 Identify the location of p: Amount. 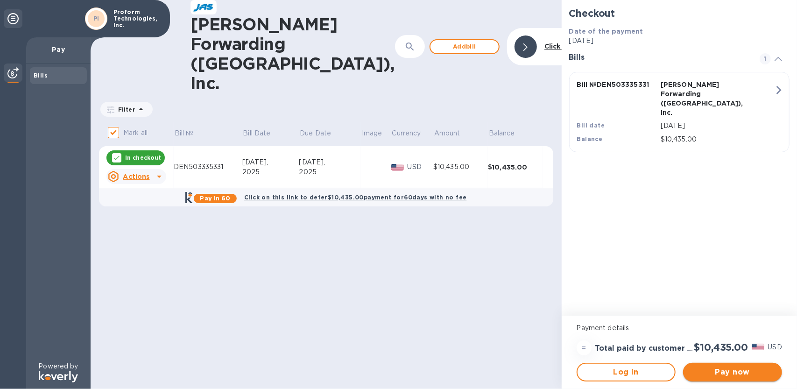
(447, 133).